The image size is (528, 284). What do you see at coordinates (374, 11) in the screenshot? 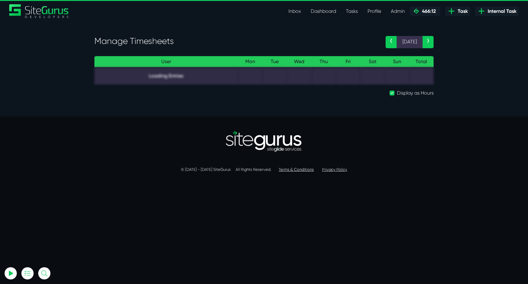
I see `a: Profile` at bounding box center [374, 11].